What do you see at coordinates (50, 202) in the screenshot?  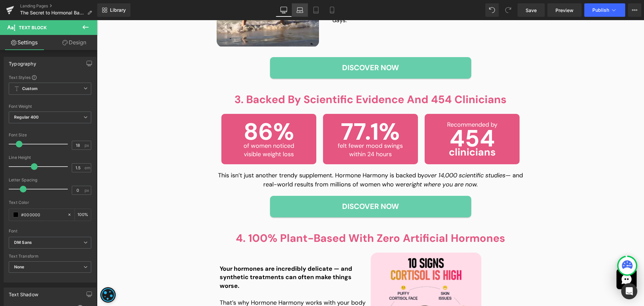 I see `div: Text Color` at bounding box center [50, 202].